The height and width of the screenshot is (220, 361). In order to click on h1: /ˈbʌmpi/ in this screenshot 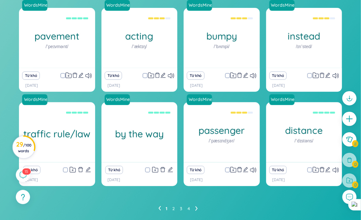, I will do `click(222, 47)`.